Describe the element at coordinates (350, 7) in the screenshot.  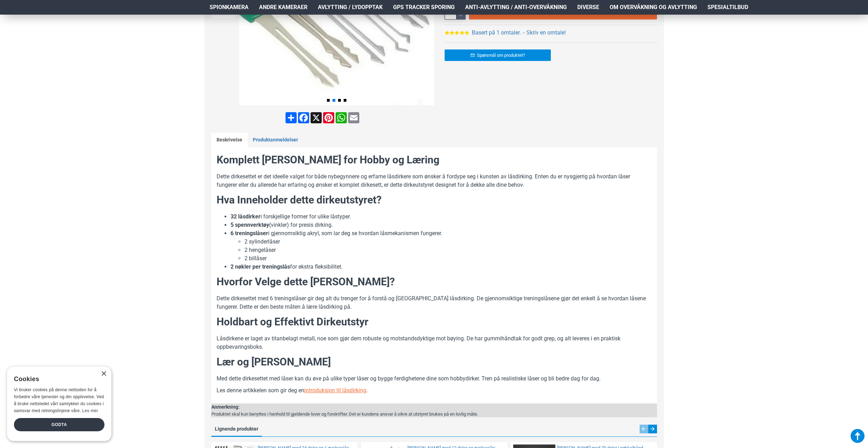
I see `span: Avlytting / Lydopptak` at that location.